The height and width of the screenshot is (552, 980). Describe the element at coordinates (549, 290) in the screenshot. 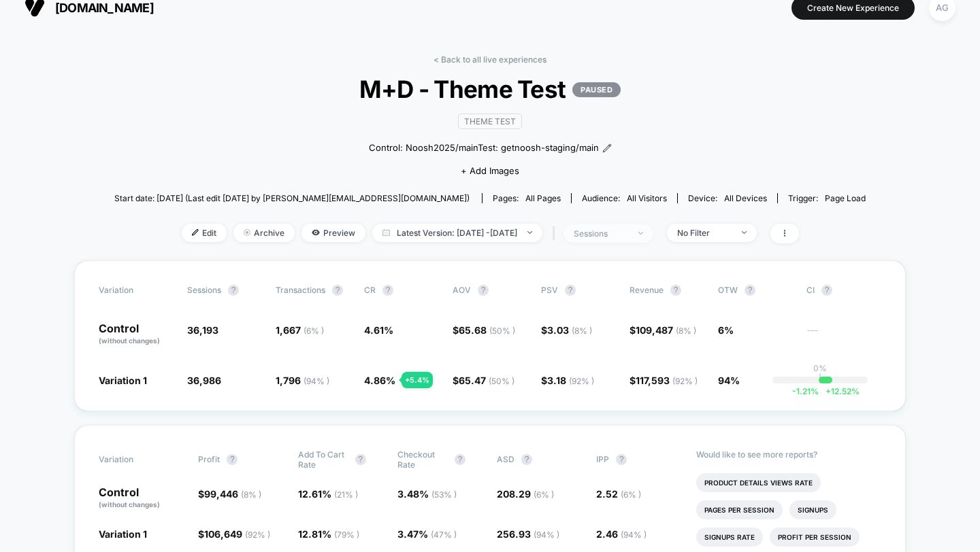

I see `span: PSV` at that location.